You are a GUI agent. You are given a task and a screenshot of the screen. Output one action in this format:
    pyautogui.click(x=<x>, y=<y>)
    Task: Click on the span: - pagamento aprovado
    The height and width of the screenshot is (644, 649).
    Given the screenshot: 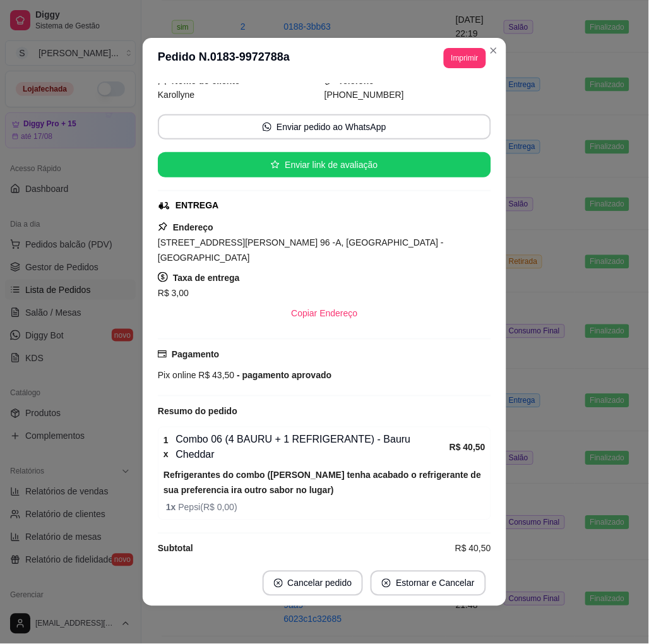 What is the action you would take?
    pyautogui.click(x=283, y=375)
    